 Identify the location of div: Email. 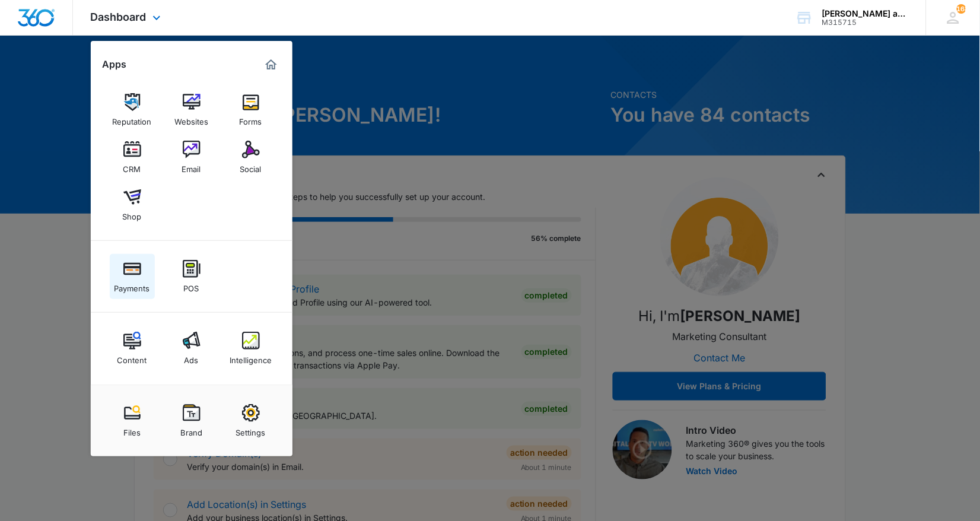
(192, 167).